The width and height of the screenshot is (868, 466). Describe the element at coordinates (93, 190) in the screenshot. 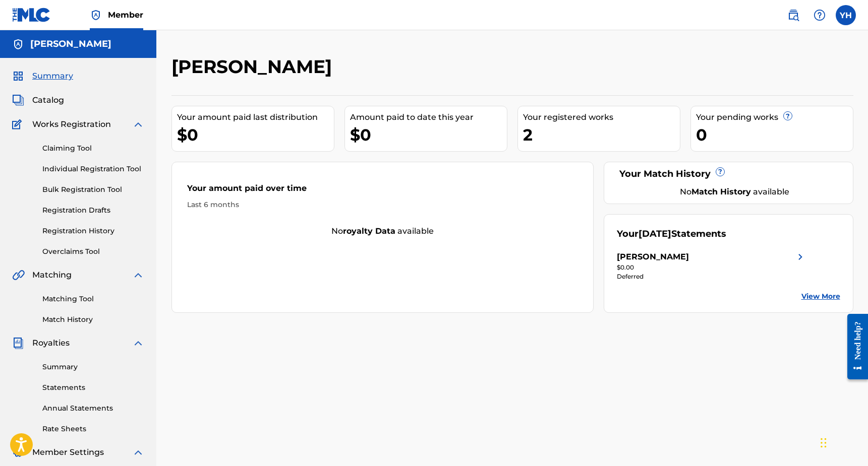

I see `a: Bulk Registration Tool` at that location.